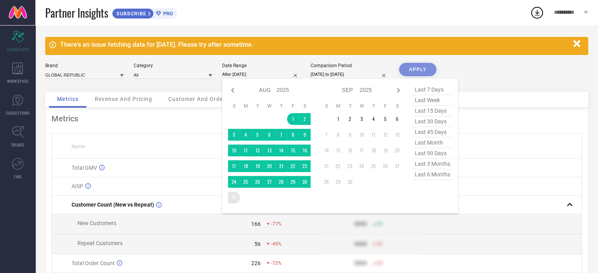  Describe the element at coordinates (398, 90) in the screenshot. I see `div: Next month` at that location.